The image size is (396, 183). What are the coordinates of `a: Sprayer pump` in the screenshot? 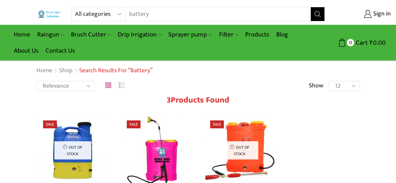 It's located at (190, 34).